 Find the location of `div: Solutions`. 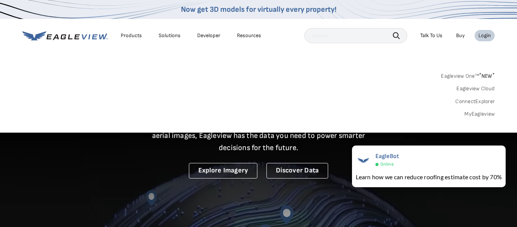

div: Solutions is located at coordinates (169, 36).